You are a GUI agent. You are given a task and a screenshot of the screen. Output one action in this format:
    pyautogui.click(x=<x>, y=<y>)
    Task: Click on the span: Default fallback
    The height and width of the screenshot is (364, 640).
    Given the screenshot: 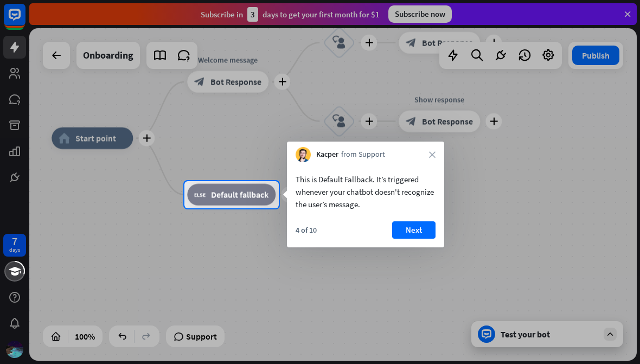 What is the action you would take?
    pyautogui.click(x=240, y=195)
    